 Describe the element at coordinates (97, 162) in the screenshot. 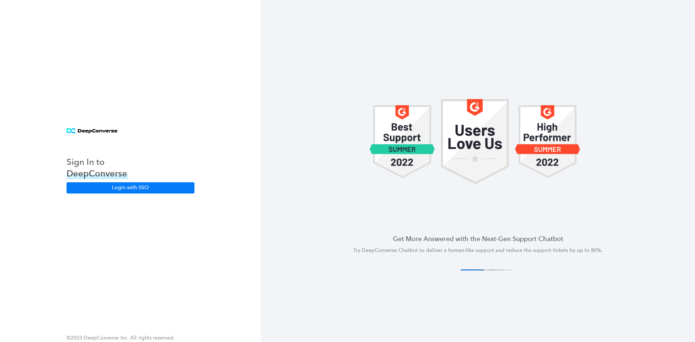

I see `h3: Sign In to` at that location.